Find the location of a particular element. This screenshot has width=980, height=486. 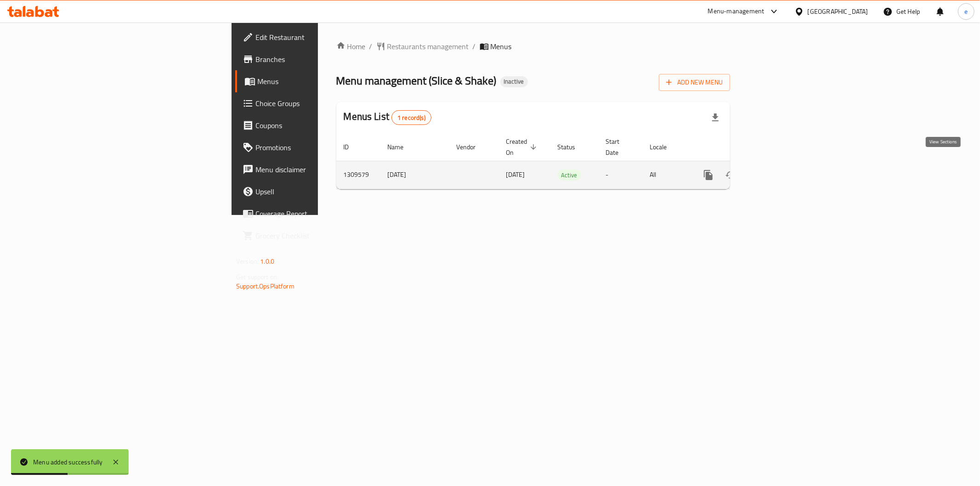

button: more is located at coordinates (708, 175).